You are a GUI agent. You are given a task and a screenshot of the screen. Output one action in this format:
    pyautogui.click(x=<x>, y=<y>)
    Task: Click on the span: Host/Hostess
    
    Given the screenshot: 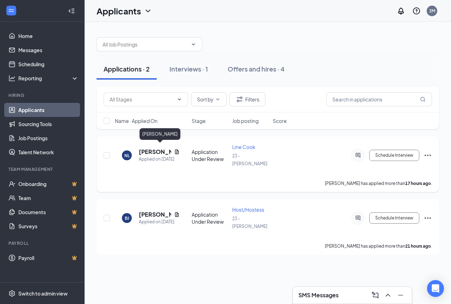 What is the action you would take?
    pyautogui.click(x=248, y=210)
    